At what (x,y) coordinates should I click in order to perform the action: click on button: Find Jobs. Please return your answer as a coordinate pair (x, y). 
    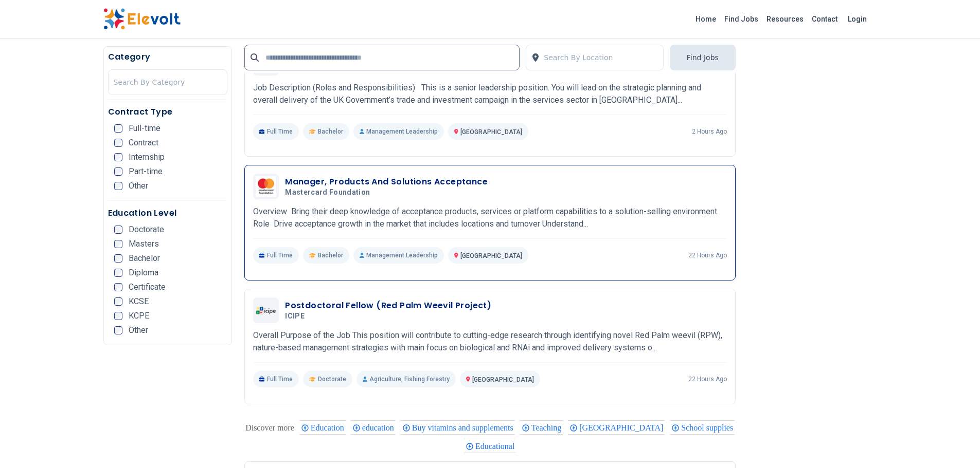
    Looking at the image, I should click on (702, 58).